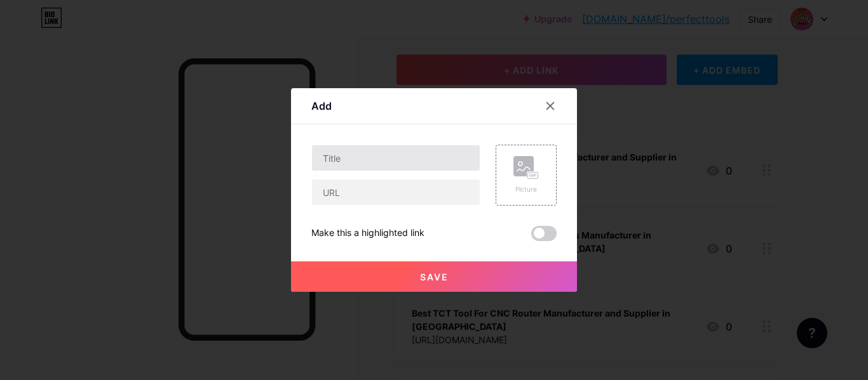 The width and height of the screenshot is (868, 380). Describe the element at coordinates (322, 106) in the screenshot. I see `div: Add` at that location.